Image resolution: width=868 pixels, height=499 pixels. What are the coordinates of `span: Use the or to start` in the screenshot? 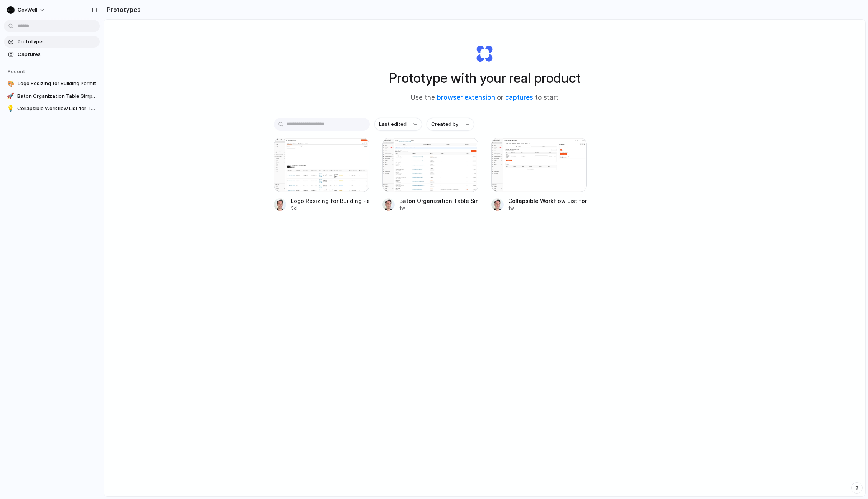 It's located at (484, 98).